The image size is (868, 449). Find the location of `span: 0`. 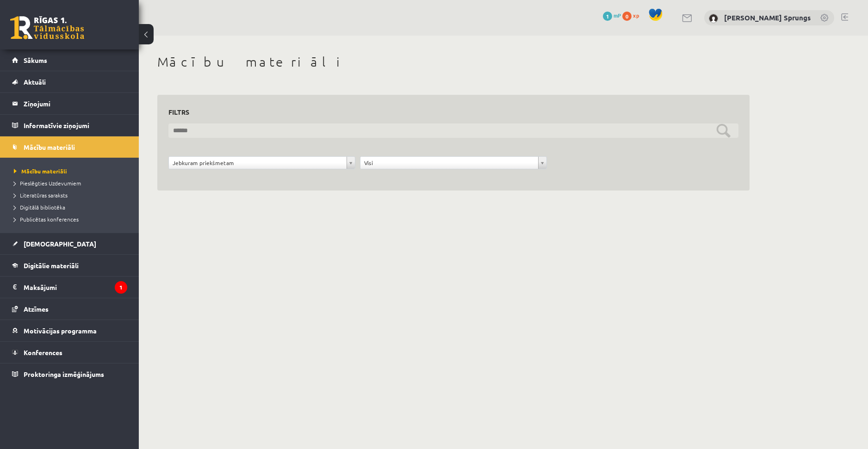

span: 0 is located at coordinates (627, 16).